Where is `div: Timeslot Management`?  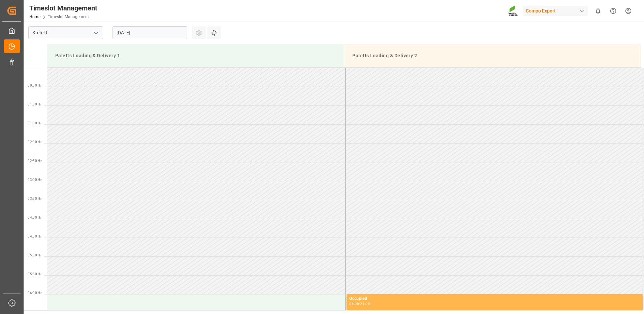
div: Timeslot Management is located at coordinates (63, 8).